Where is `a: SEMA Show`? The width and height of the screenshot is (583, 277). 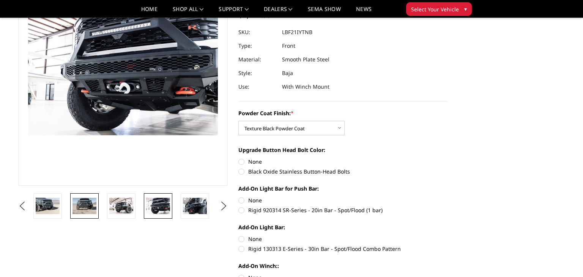 a: SEMA Show is located at coordinates (324, 12).